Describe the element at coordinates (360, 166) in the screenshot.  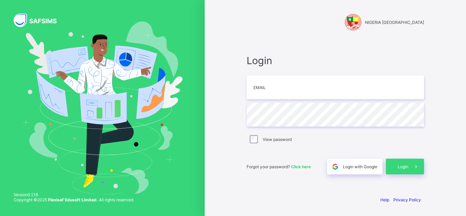
I see `span: Login with Google` at that location.